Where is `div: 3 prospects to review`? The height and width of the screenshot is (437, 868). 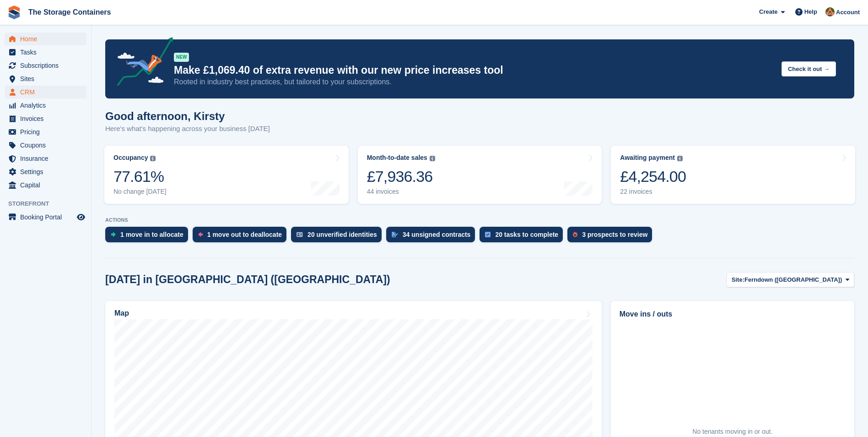 div: 3 prospects to review is located at coordinates (614, 234).